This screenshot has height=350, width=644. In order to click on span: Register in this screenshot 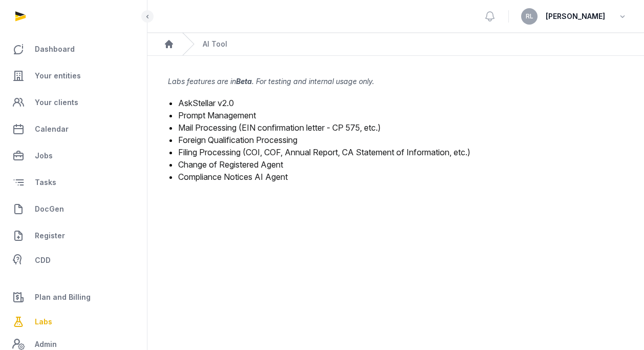, I will do `click(50, 236)`.